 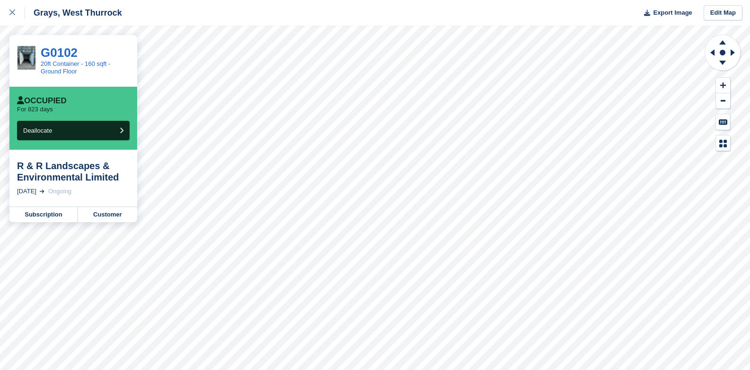 What do you see at coordinates (42, 101) in the screenshot?
I see `div: Occupied` at bounding box center [42, 101].